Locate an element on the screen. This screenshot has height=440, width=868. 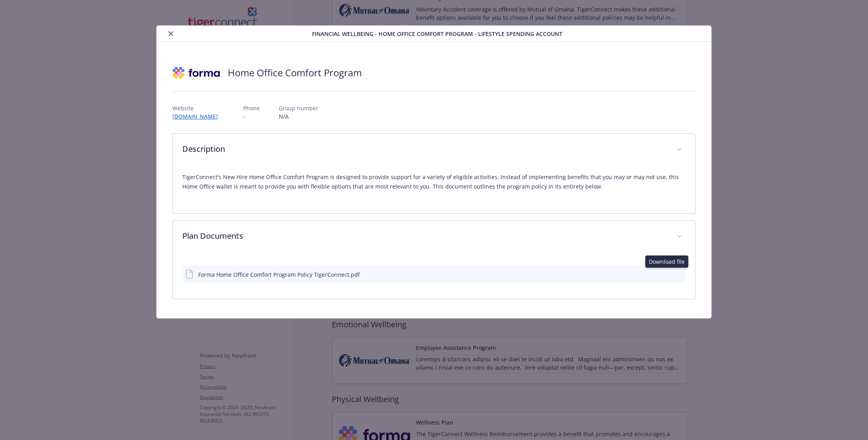
p: Plan Documents is located at coordinates (424, 236).